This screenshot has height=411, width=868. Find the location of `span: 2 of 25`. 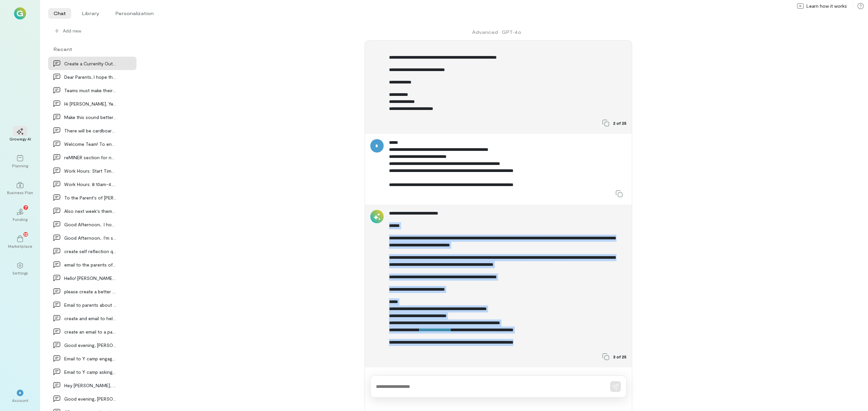

span: 2 of 25 is located at coordinates (620, 123).